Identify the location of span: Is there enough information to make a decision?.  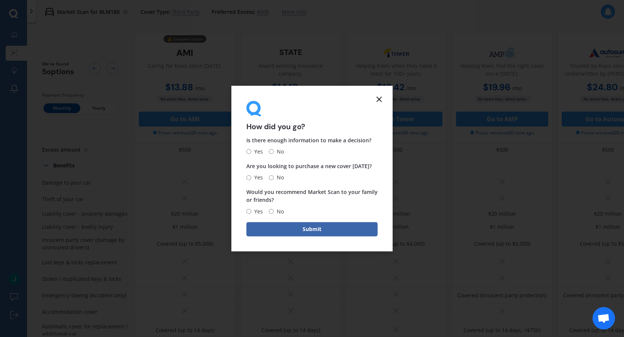
(309, 140).